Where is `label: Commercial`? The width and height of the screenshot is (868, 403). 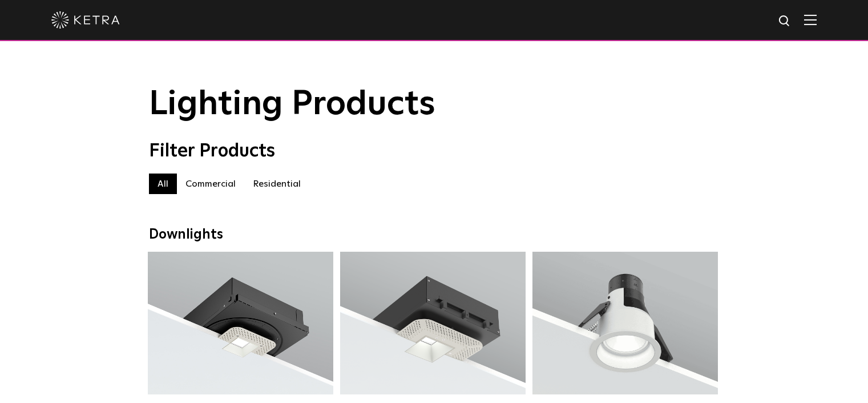
label: Commercial is located at coordinates (211, 184).